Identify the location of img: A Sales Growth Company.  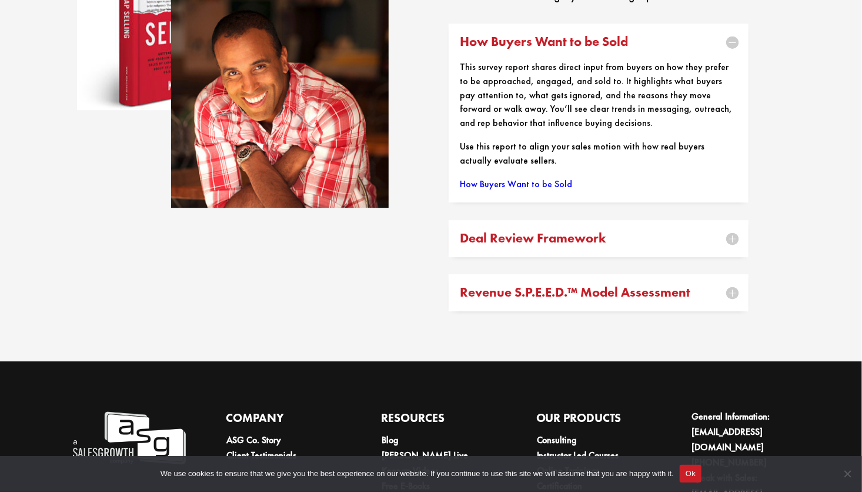
(128, 438).